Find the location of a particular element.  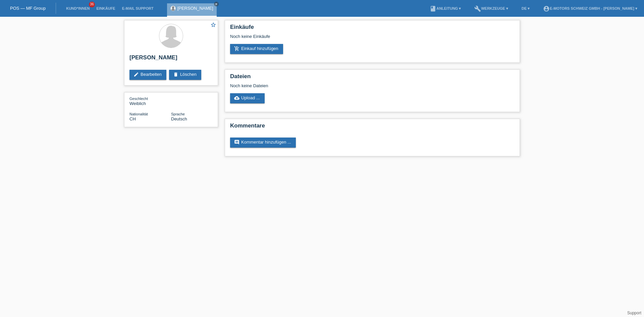

i: star_border is located at coordinates (213, 25).